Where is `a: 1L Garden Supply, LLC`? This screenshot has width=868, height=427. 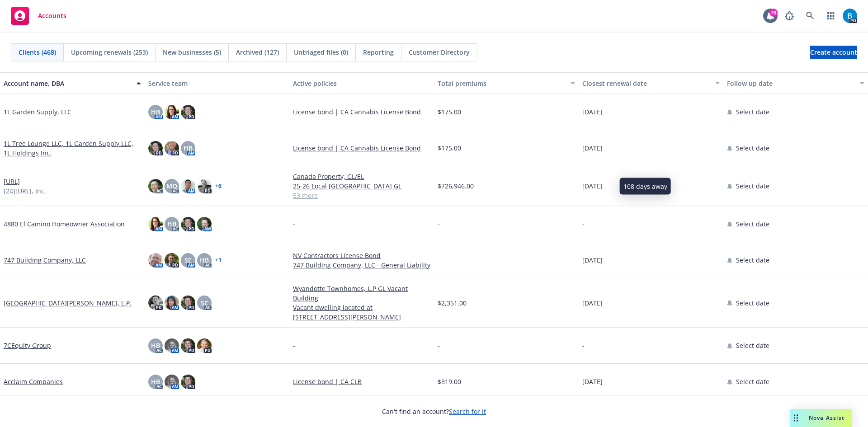 a: 1L Garden Supply, LLC is located at coordinates (38, 112).